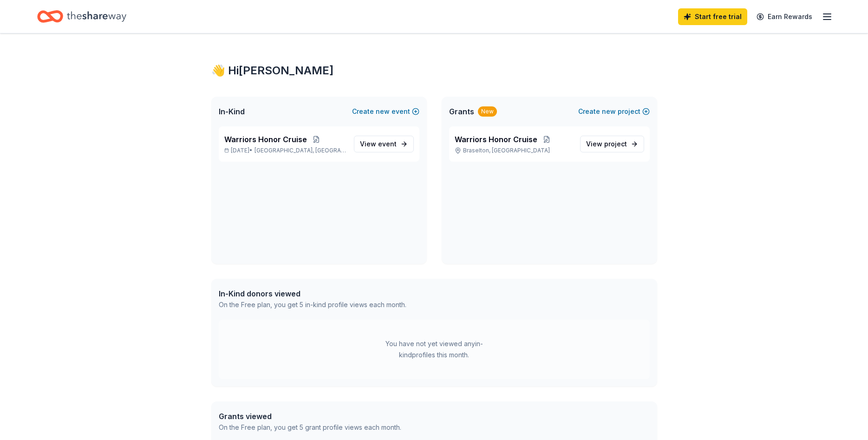  Describe the element at coordinates (313, 293) in the screenshot. I see `div: In-Kind donors viewed` at that location.